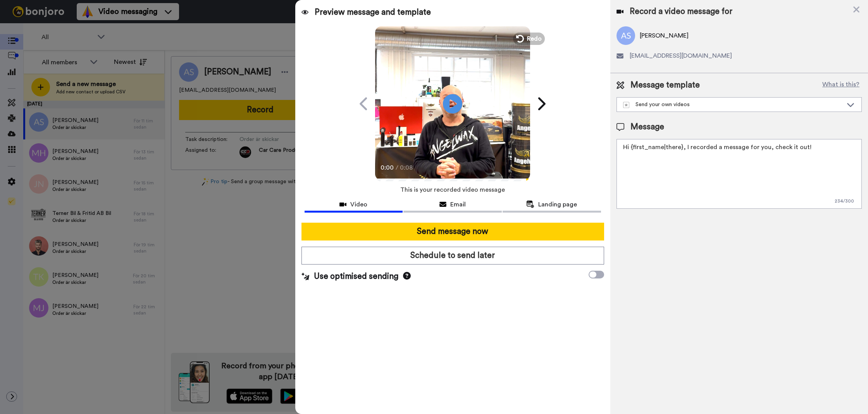 The image size is (868, 414). What do you see at coordinates (733, 104) in the screenshot?
I see `div: Send your own videos` at bounding box center [733, 104].